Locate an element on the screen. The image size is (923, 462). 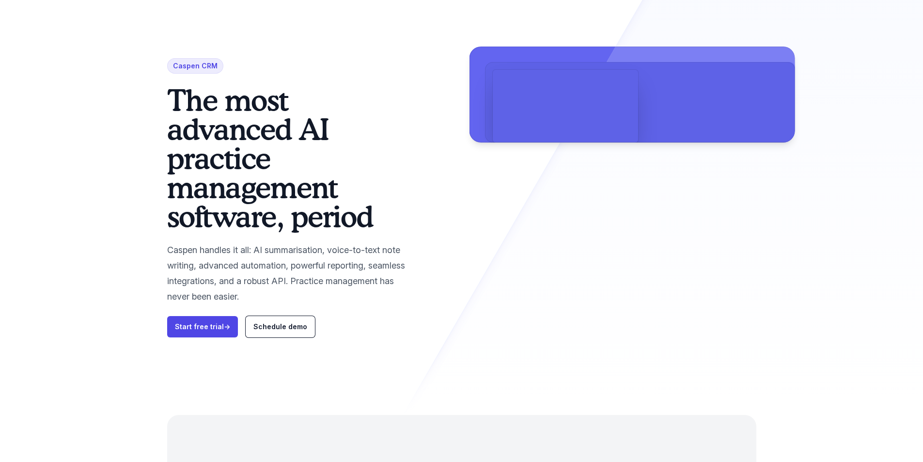
span: Schedule demo is located at coordinates (280, 326).